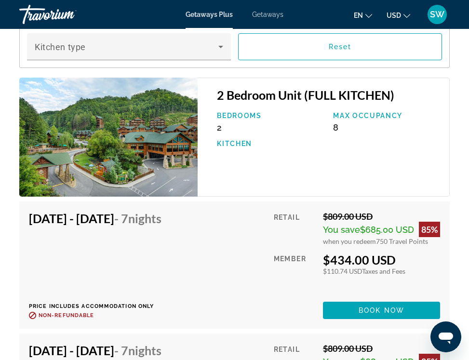 Image resolution: width=469 pixels, height=360 pixels. I want to click on p: Kitchen, so click(270, 144).